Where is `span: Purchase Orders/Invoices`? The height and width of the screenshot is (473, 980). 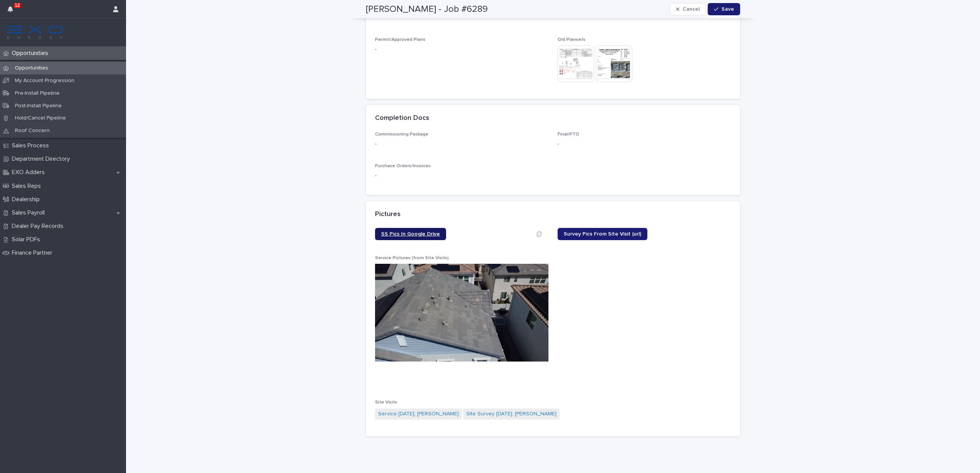 span: Purchase Orders/Invoices is located at coordinates (403, 166).